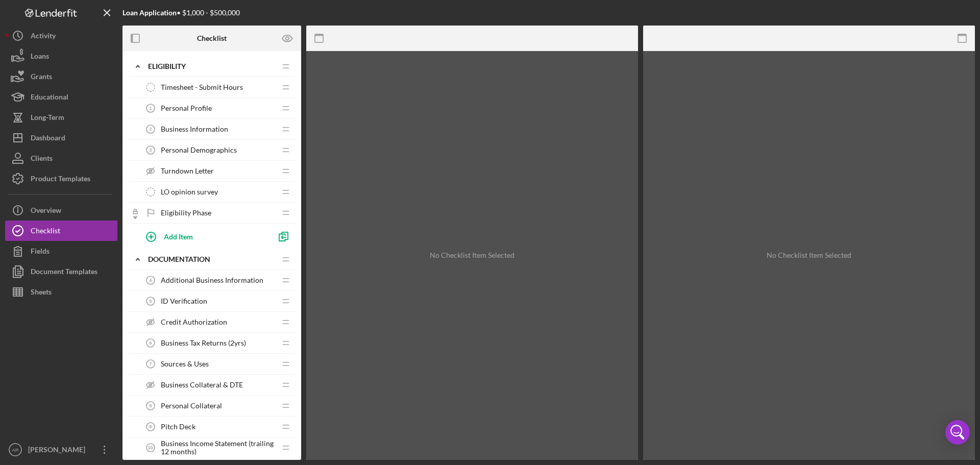 Image resolution: width=980 pixels, height=465 pixels. What do you see at coordinates (194, 322) in the screenshot?
I see `span: Credit Authorization` at bounding box center [194, 322].